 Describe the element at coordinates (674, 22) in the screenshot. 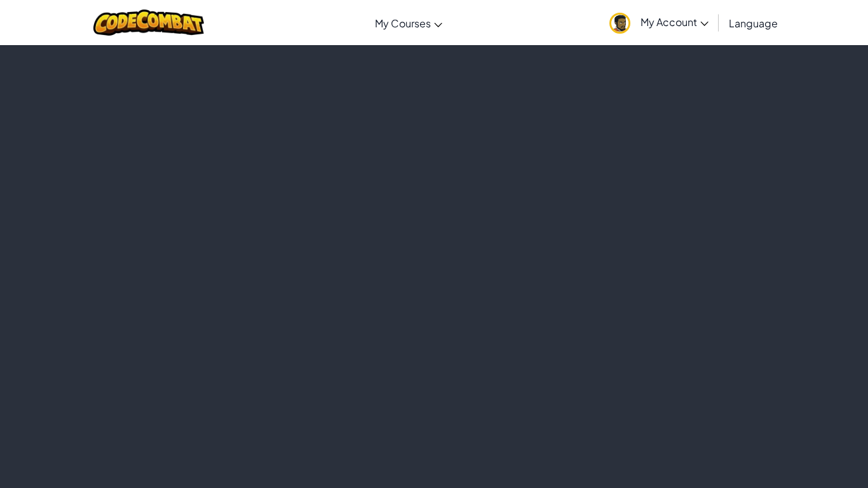

I see `span: My Account` at that location.